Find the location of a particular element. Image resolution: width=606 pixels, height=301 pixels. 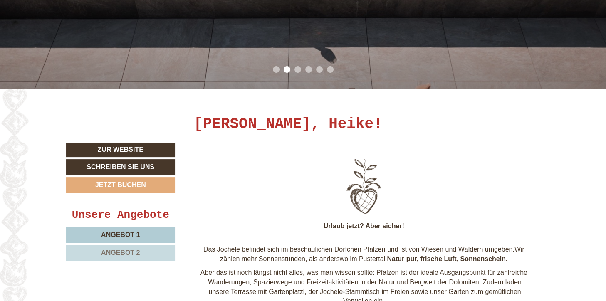

div: Hotel Gasthof Jochele is located at coordinates (73, 27).